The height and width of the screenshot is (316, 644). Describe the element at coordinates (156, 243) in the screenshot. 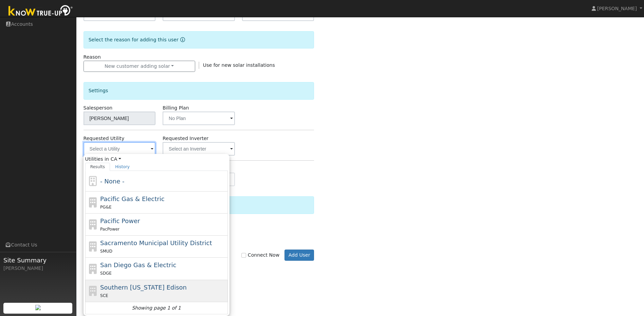

I see `span: Sacramento Municipal Utility District` at that location.